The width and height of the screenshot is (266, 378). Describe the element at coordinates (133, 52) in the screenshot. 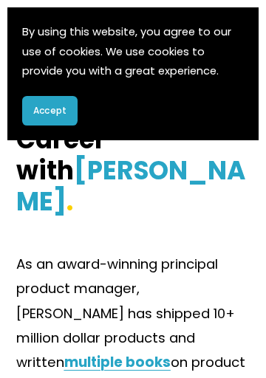

I see `p: By using this website, you agree to our use of cookies. We use cookies to provide you with a grea...` at that location.